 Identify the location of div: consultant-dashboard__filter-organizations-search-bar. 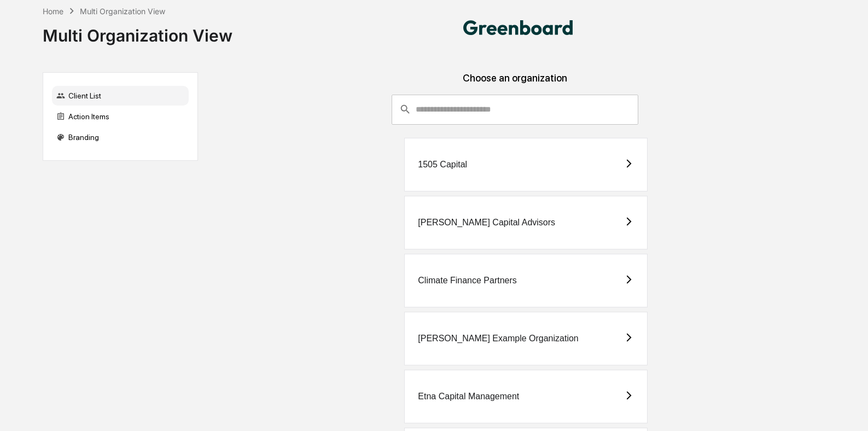
(515, 110).